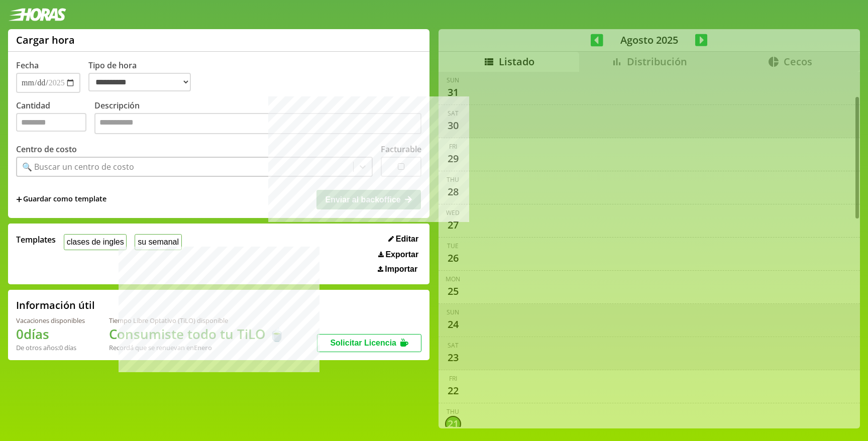  I want to click on label: Cantidad, so click(55, 118).